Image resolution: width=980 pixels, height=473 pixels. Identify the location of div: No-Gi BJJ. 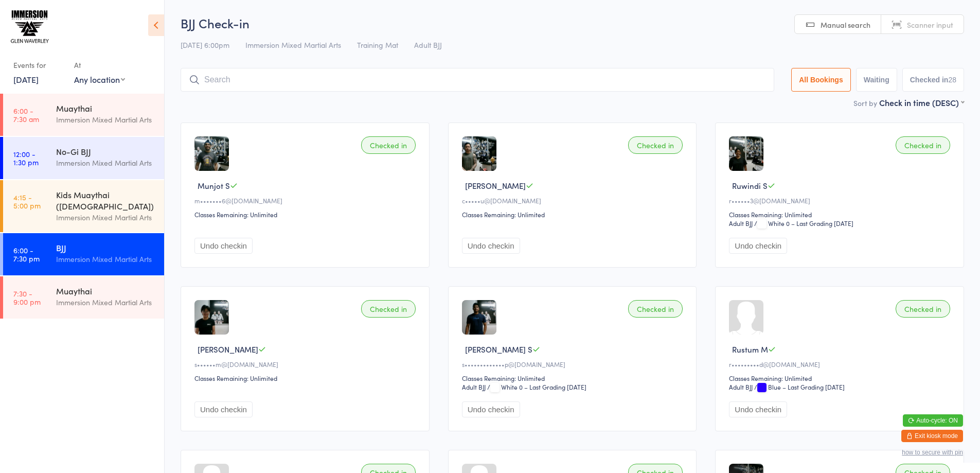
(105, 152).